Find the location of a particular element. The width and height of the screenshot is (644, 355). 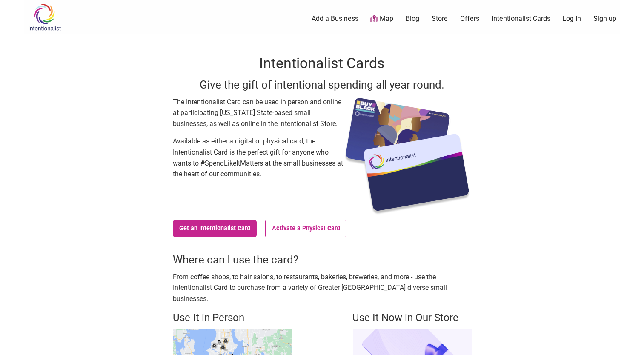

a: Blog is located at coordinates (413, 19).